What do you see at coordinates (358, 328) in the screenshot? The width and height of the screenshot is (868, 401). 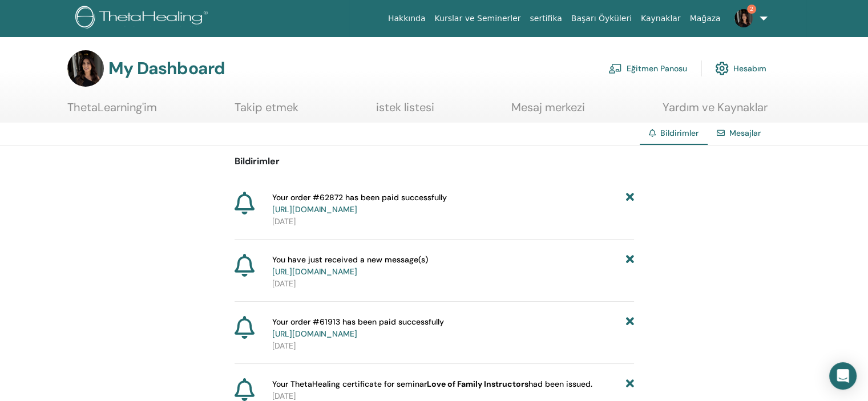 I see `span: Your order #61913 has been paid successfully` at bounding box center [358, 328].